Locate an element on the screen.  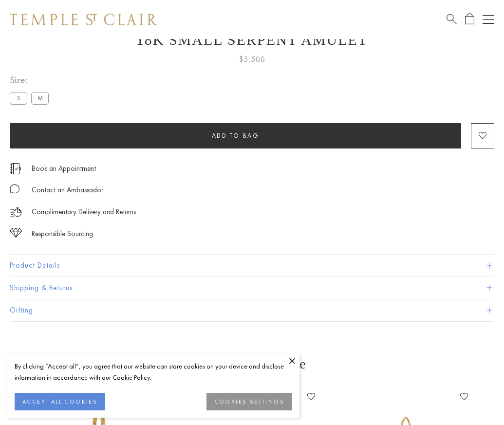
label: M is located at coordinates (40, 98).